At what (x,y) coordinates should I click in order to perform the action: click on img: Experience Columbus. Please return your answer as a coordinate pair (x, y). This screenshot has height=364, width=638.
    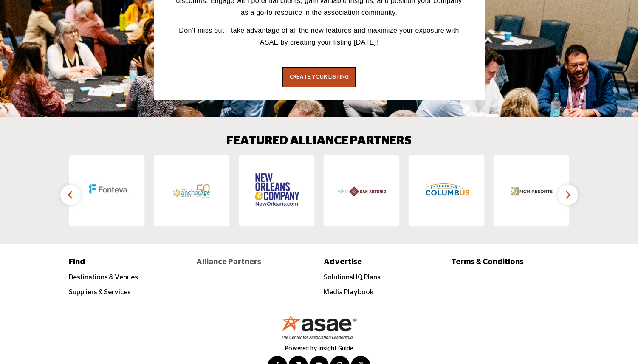
    Looking at the image, I should click on (446, 191).